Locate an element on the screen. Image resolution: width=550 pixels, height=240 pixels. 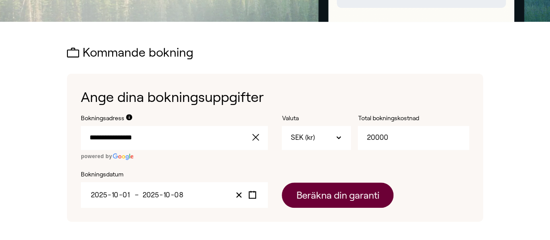
label: Valuta is located at coordinates (316, 118).